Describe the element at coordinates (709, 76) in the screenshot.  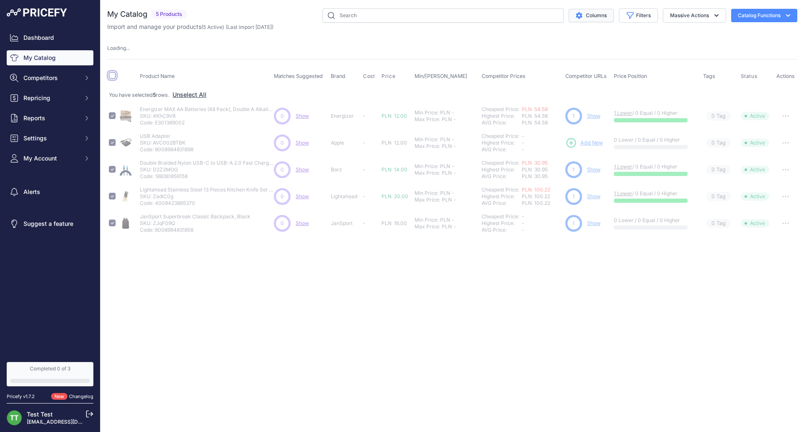
I see `span: Tags` at that location.